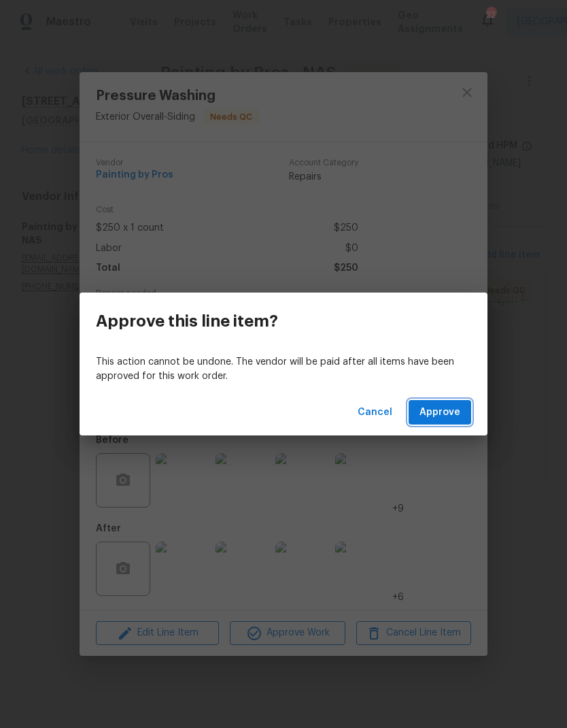 The image size is (567, 728). I want to click on button: Cancel, so click(374, 412).